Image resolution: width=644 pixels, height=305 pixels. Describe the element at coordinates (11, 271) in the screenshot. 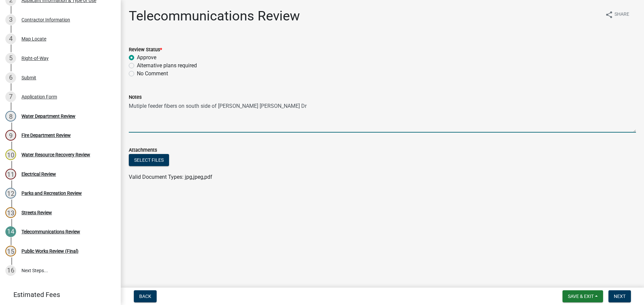

I see `div: 16` at that location.